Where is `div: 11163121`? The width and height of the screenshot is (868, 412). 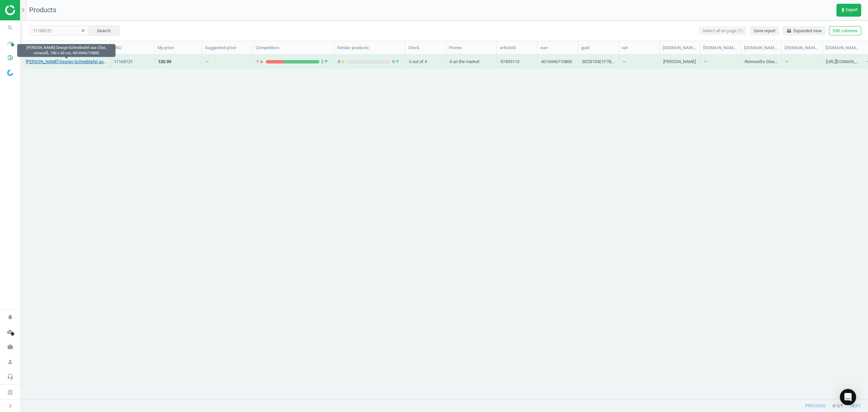 div: 11163121 is located at coordinates (132, 62).